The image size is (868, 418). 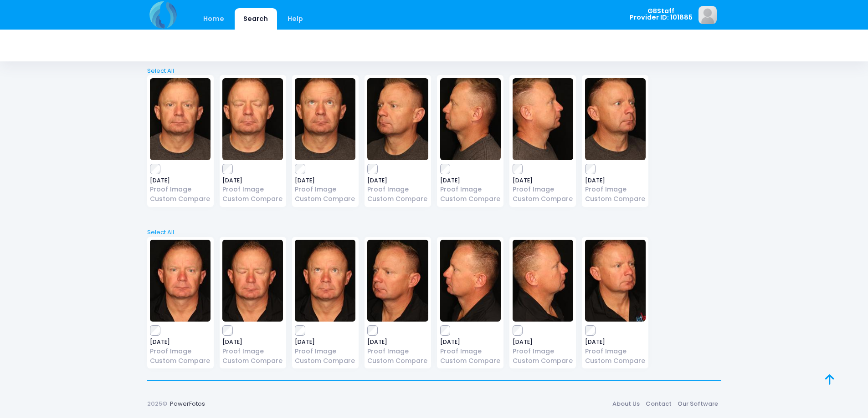 I want to click on span: 2025©, so click(x=157, y=403).